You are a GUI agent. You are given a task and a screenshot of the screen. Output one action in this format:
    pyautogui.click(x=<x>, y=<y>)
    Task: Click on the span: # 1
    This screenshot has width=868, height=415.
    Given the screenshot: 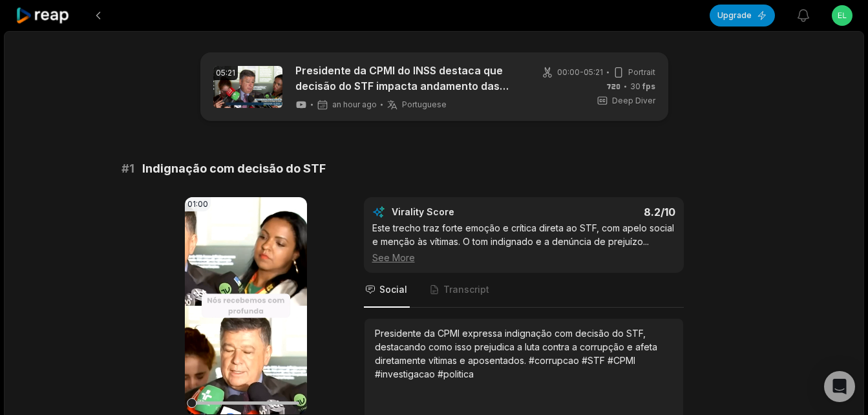 What is the action you would take?
    pyautogui.click(x=128, y=169)
    